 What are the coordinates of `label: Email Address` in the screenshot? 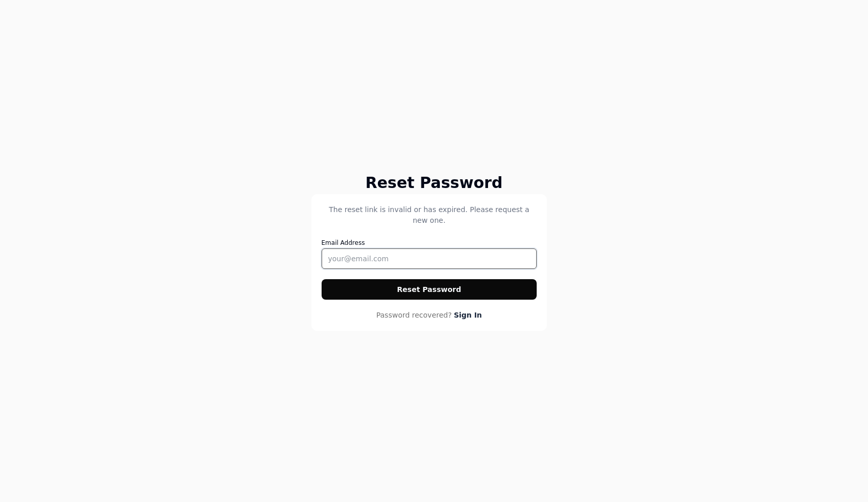 It's located at (429, 254).